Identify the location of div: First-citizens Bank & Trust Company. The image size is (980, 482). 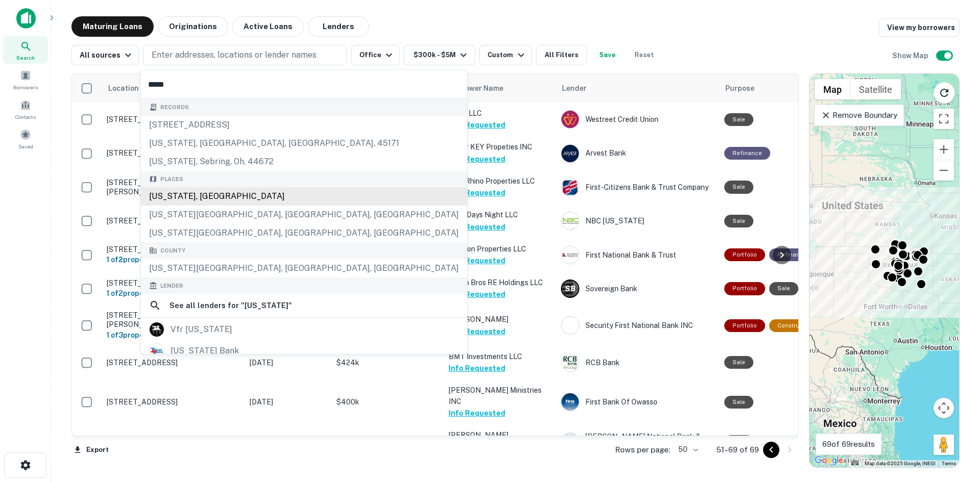
(638, 187).